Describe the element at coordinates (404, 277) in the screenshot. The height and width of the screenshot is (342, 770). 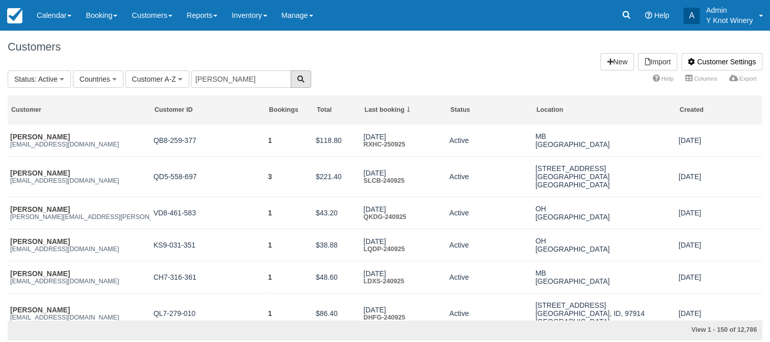
I see `td: Sep 24LDXS-240925` at that location.